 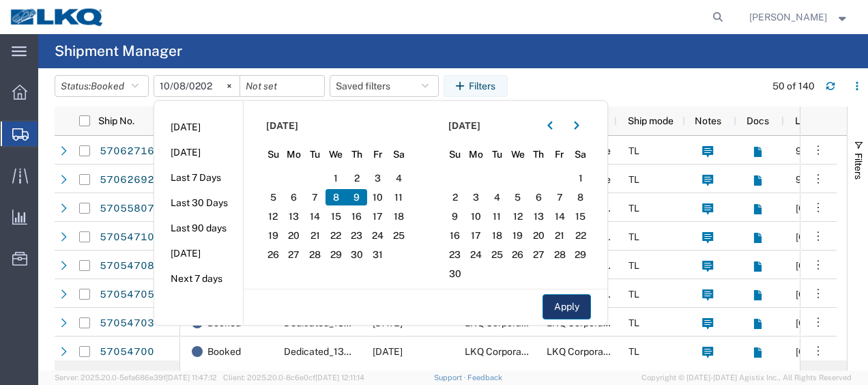 What do you see at coordinates (357, 352) in the screenshot?
I see `span: Dedicated_1312_1635_Eng Trans` at bounding box center [357, 352].